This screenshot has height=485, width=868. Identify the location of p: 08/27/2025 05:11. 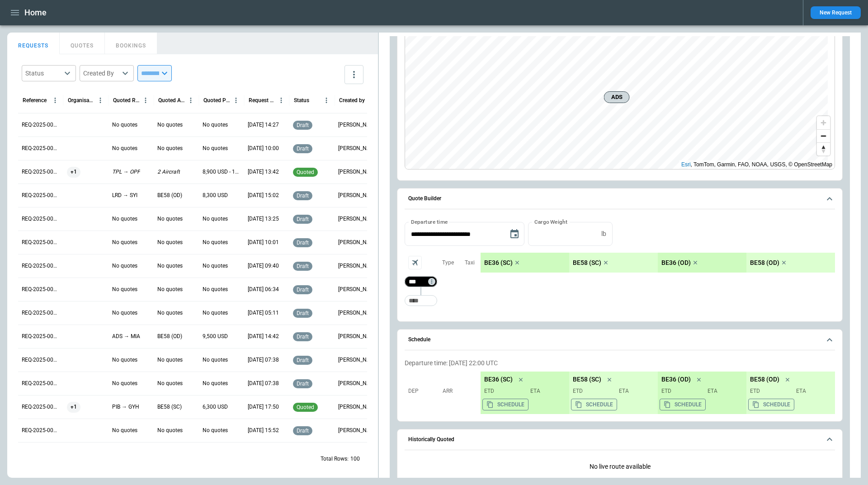
(263, 313).